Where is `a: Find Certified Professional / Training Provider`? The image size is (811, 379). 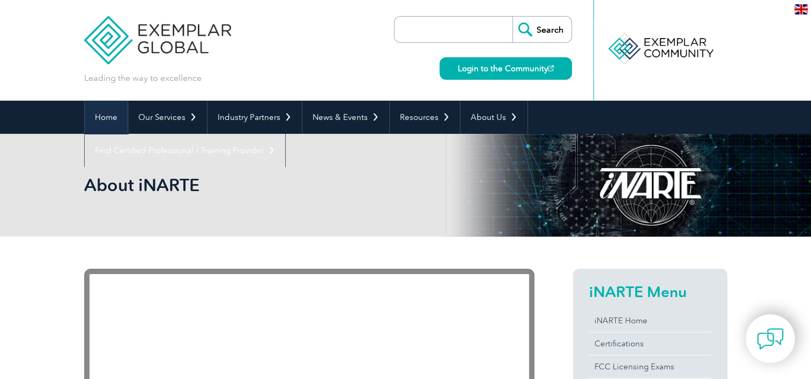
a: Find Certified Professional / Training Provider is located at coordinates (185, 151).